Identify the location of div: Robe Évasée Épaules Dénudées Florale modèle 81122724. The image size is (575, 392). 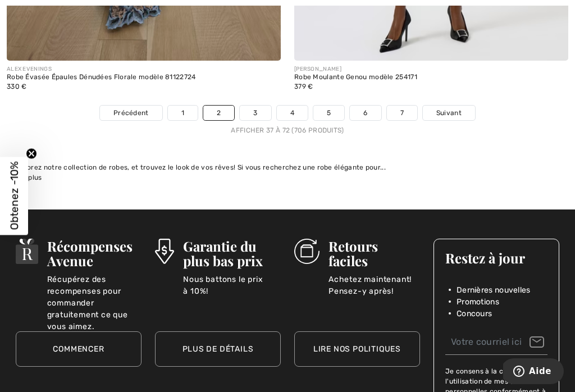
(143, 77).